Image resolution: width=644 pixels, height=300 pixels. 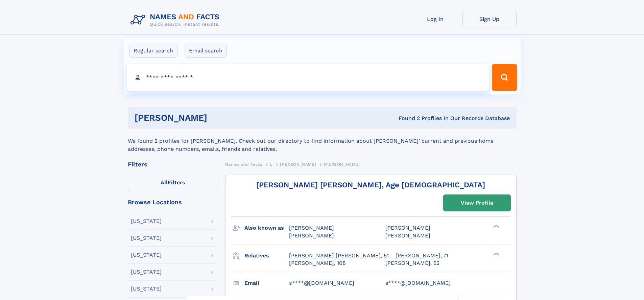 What do you see at coordinates (407, 118) in the screenshot?
I see `div: Found 2 Profiles In Our Records Database` at bounding box center [407, 118].